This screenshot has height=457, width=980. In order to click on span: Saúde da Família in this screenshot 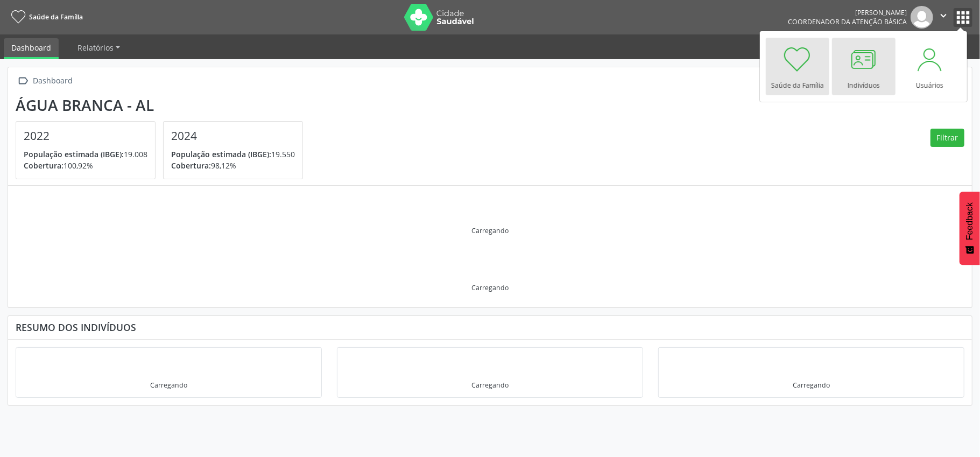, I will do `click(56, 17)`.